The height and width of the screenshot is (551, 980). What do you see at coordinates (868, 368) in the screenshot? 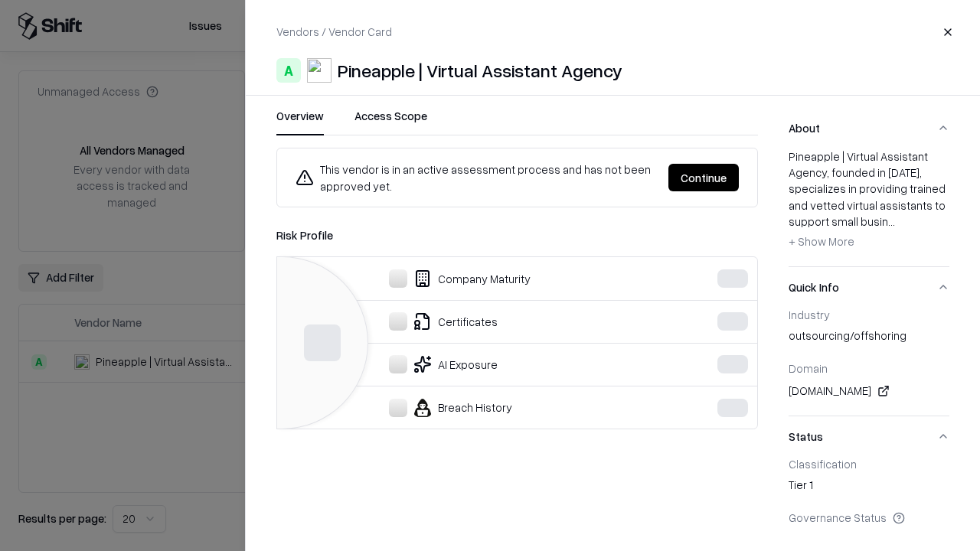
I see `div: Domain` at bounding box center [868, 368].